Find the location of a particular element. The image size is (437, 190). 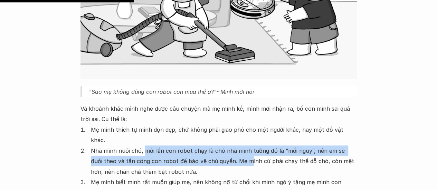

em: “Sao mẹ không dùng con robot con mua thế ạ?” is located at coordinates (152, 92).